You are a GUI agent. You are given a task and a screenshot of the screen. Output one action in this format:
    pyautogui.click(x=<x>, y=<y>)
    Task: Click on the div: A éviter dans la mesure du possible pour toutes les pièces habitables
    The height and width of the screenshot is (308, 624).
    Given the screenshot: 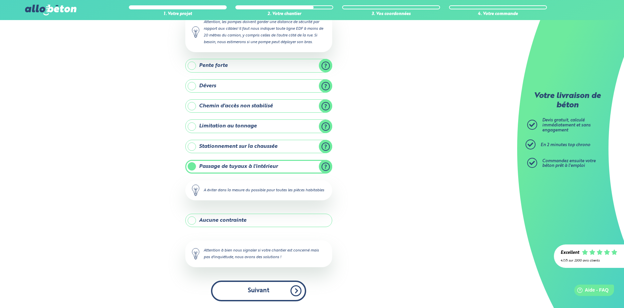 What is the action you would take?
    pyautogui.click(x=259, y=190)
    